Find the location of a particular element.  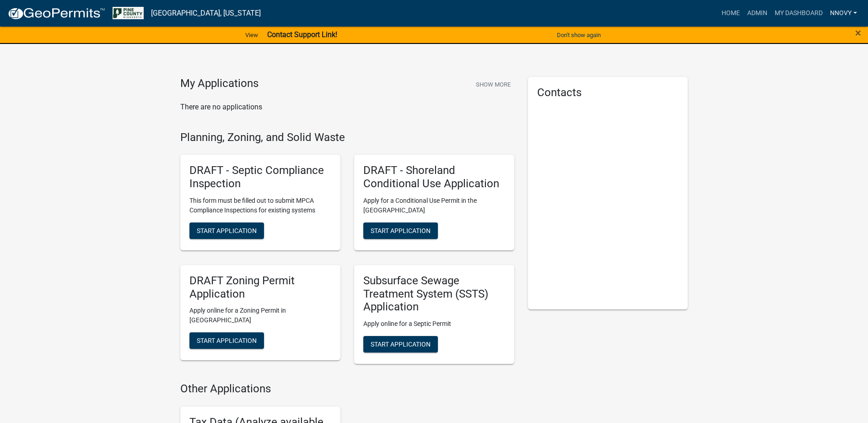

a: Home is located at coordinates (731, 13).